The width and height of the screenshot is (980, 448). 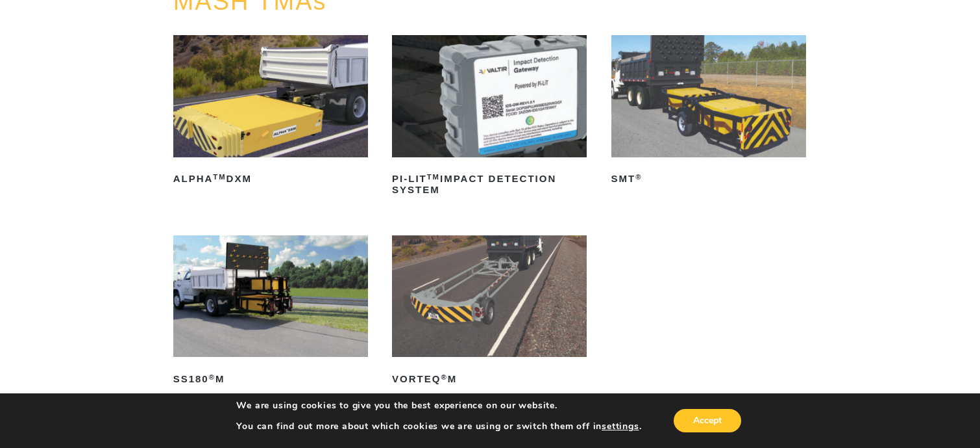 I want to click on h2: SMT, so click(x=709, y=179).